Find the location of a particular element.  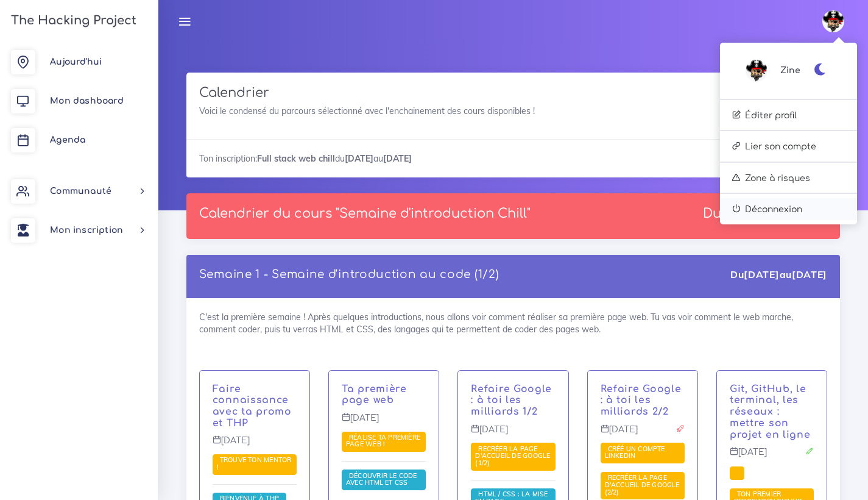

strong: Full stack web chill is located at coordinates (296, 158).